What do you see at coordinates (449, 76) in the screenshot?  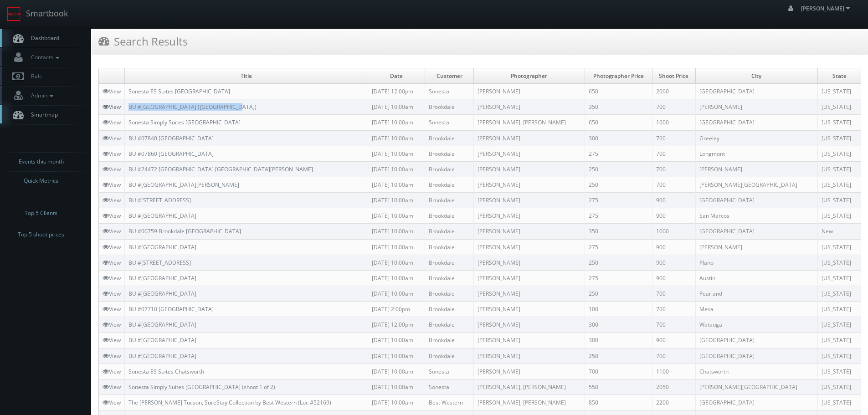 I see `td: Customer` at bounding box center [449, 76].